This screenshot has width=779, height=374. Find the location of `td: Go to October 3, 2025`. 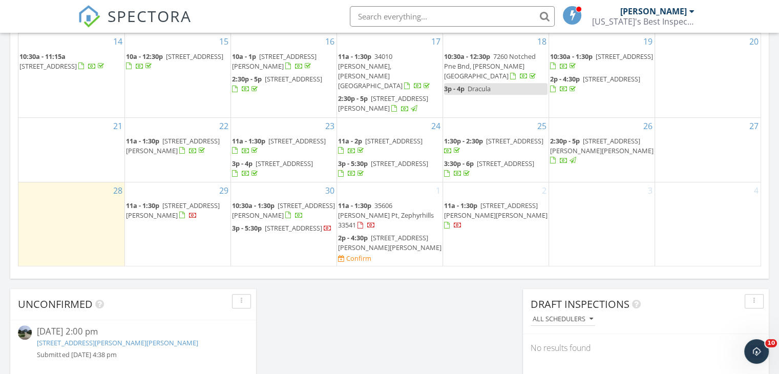

td: Go to October 3, 2025 is located at coordinates (602, 224).